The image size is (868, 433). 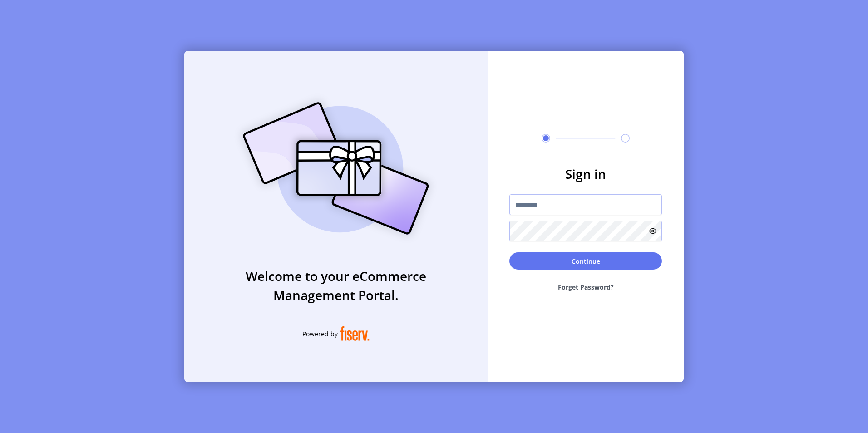 What do you see at coordinates (336, 285) in the screenshot?
I see `h3: Welcome to your eCommerce Management Portal.` at bounding box center [336, 285].